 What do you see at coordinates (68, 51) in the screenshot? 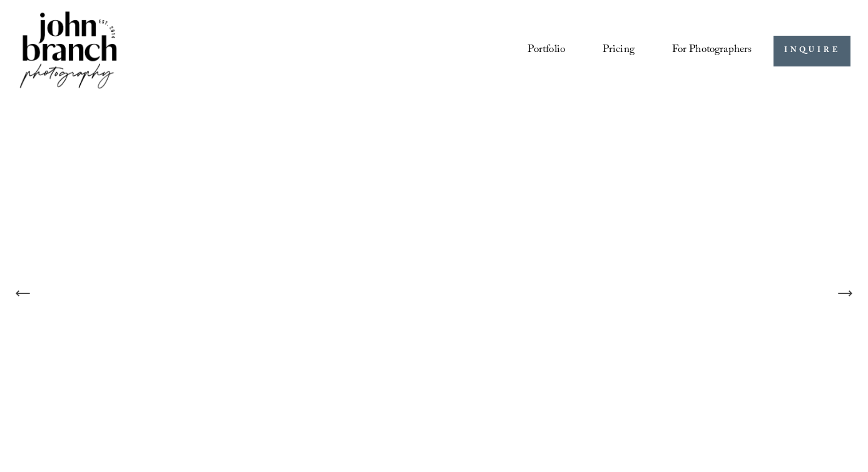
I see `img: John Branch IV Photography` at bounding box center [68, 51].